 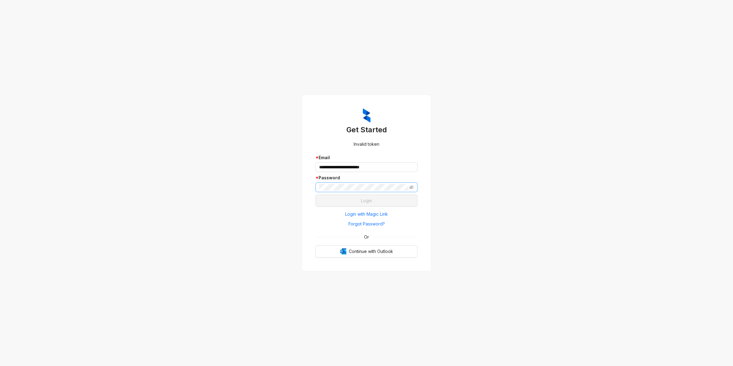 What do you see at coordinates (411, 187) in the screenshot?
I see `span: eye-invisible` at bounding box center [411, 187].